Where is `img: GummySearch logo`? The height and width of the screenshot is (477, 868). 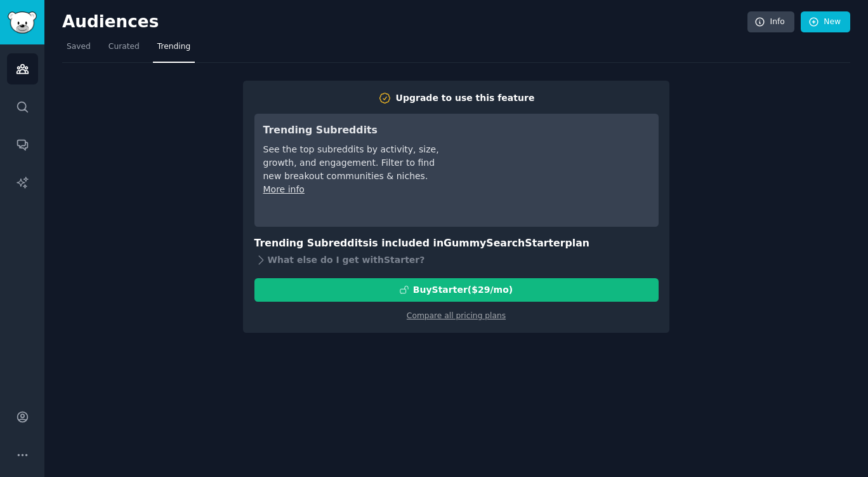 img: GummySearch logo is located at coordinates (22, 23).